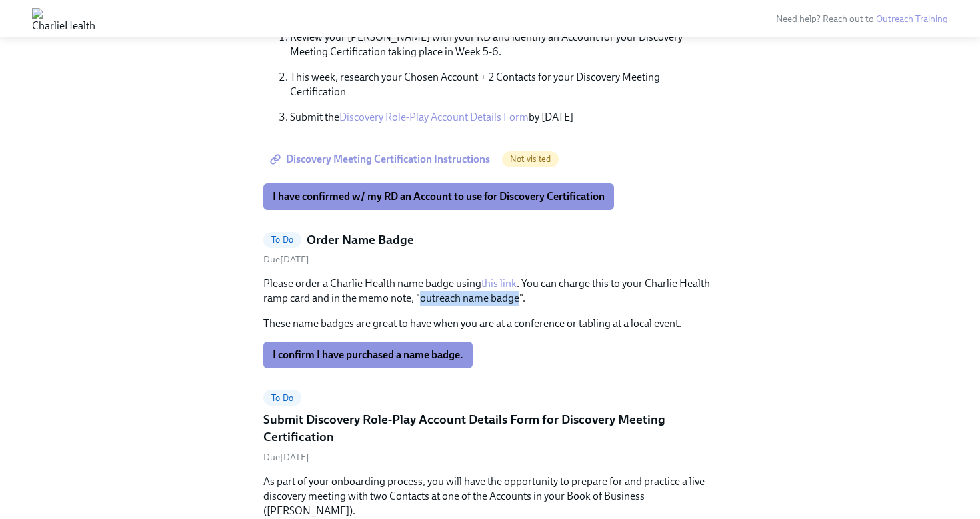 This screenshot has height=519, width=980. What do you see at coordinates (381, 159) in the screenshot?
I see `a: Discovery Meeting Certification Instructions` at bounding box center [381, 159].